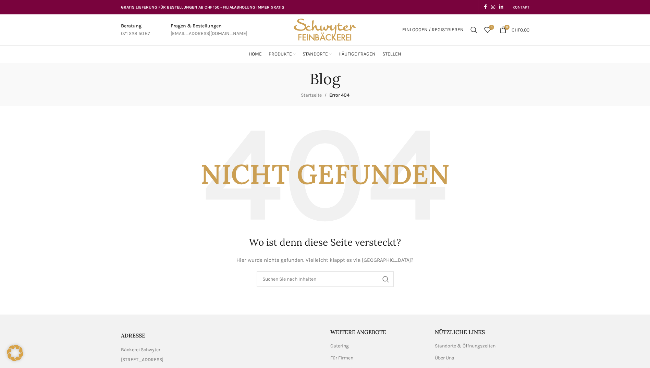 The height and width of the screenshot is (368, 650). Describe the element at coordinates (514, 30) in the screenshot. I see `a: 0 CHF0.00` at that location.